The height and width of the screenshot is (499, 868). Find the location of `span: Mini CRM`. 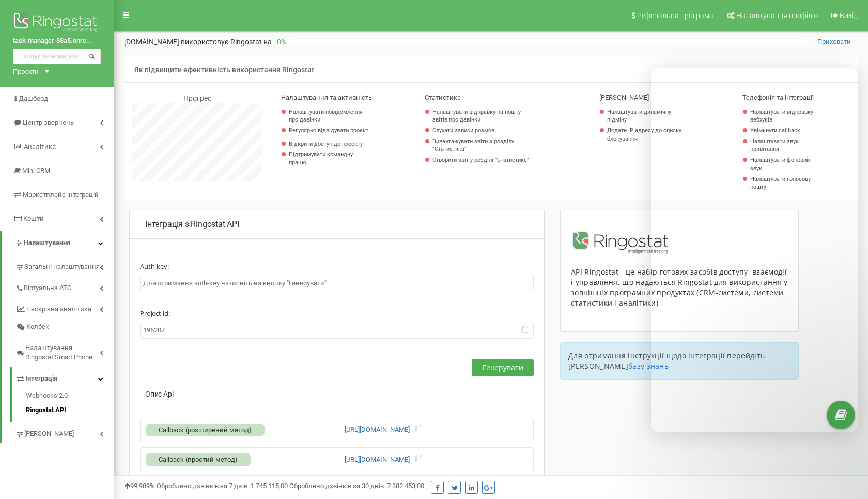

span: Mini CRM is located at coordinates (36, 170).